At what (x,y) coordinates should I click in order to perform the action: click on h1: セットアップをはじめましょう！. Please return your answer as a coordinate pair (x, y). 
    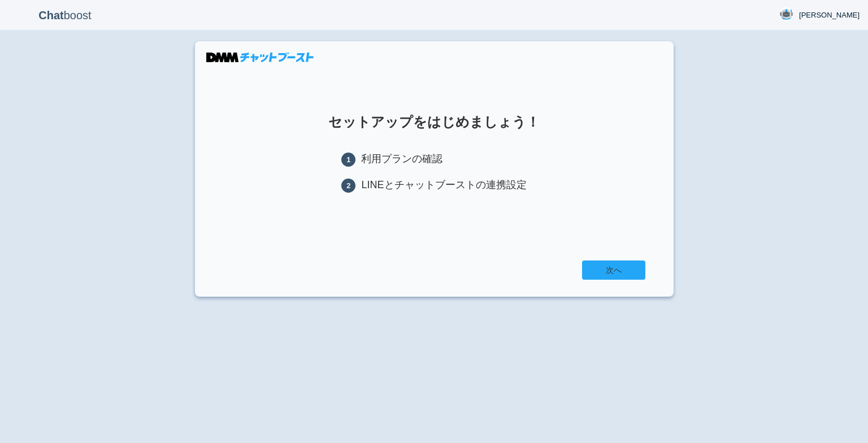
    Looking at the image, I should click on (434, 122).